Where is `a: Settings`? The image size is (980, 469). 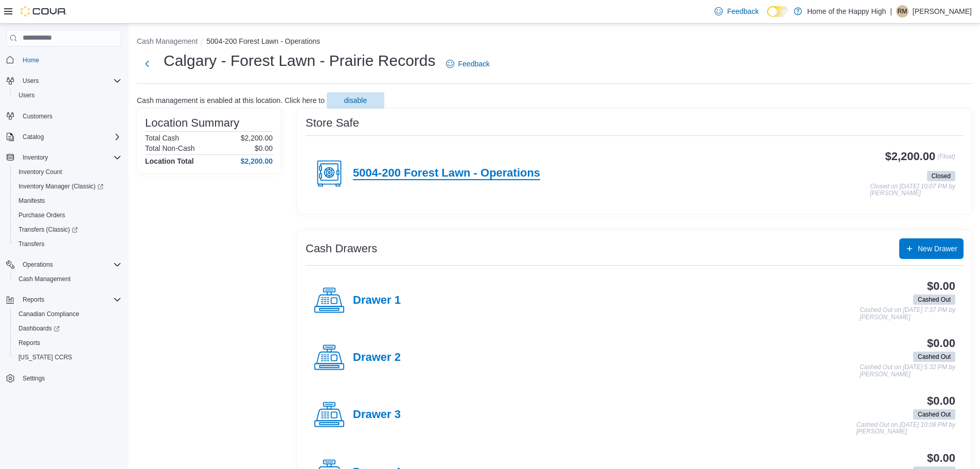
a: Settings is located at coordinates (33, 379).